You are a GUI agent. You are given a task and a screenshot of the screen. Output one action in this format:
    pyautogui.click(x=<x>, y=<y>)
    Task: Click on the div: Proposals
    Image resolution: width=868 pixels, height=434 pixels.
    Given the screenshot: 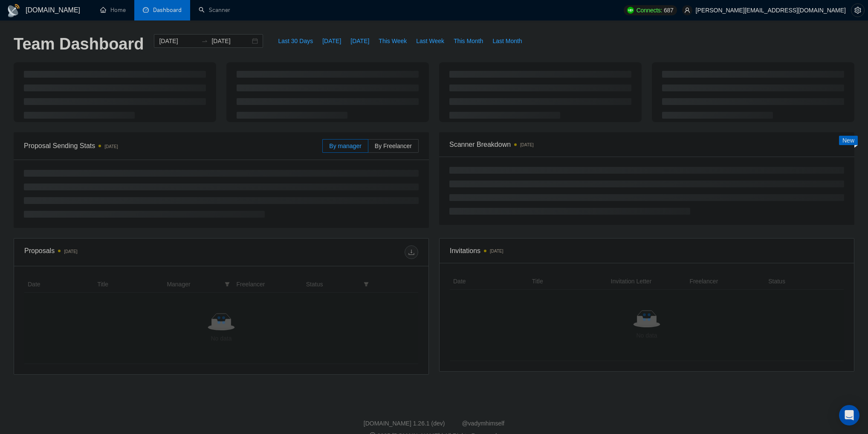 What is the action you would take?
    pyautogui.click(x=123, y=252)
    